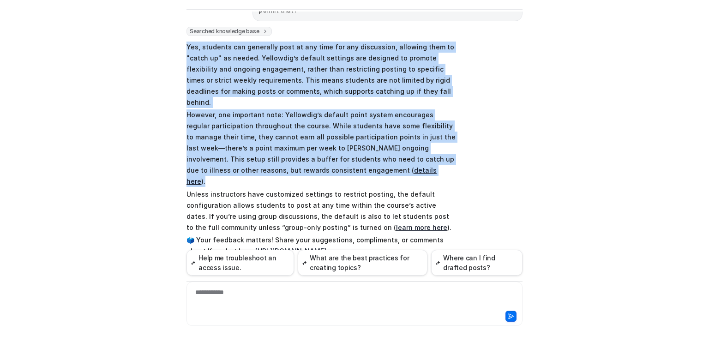  I want to click on span: Searched knowledge base, so click(229, 31).